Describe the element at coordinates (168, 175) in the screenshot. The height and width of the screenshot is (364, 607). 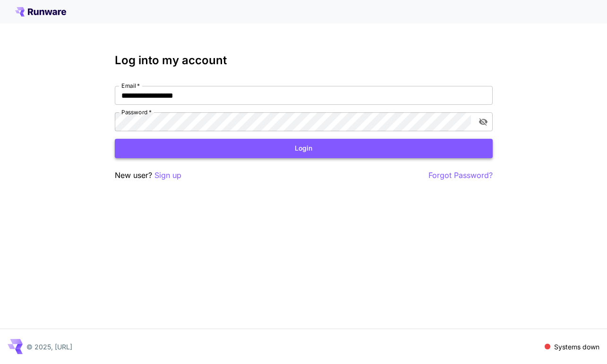
I see `p: Sign up` at that location.